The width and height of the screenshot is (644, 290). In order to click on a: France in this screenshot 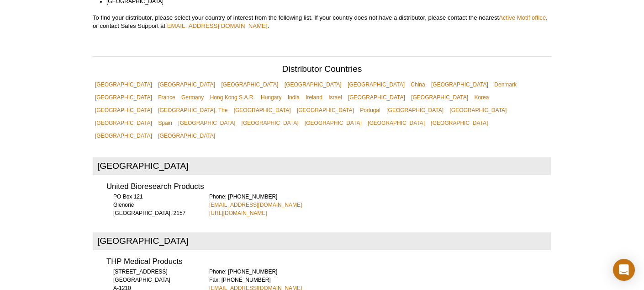, I will do `click(166, 97)`.